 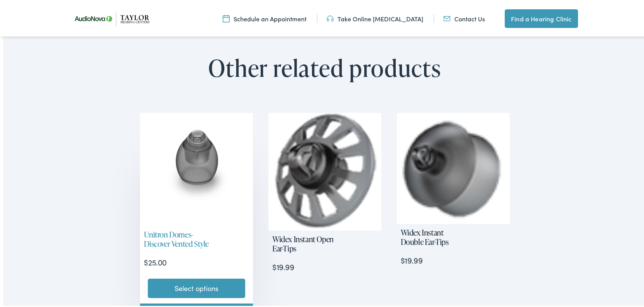 I want to click on img: Widex Open Instant ear-tip, so click(x=325, y=170).